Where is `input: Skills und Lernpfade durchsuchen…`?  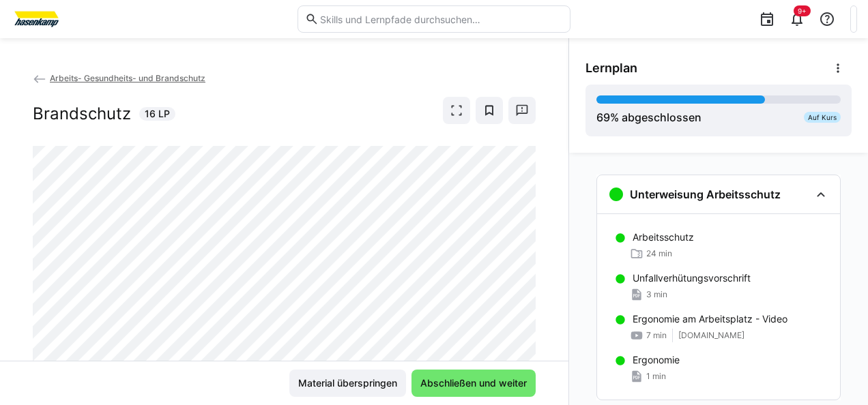
input: Skills und Lernpfade durchsuchen… is located at coordinates (441, 19).